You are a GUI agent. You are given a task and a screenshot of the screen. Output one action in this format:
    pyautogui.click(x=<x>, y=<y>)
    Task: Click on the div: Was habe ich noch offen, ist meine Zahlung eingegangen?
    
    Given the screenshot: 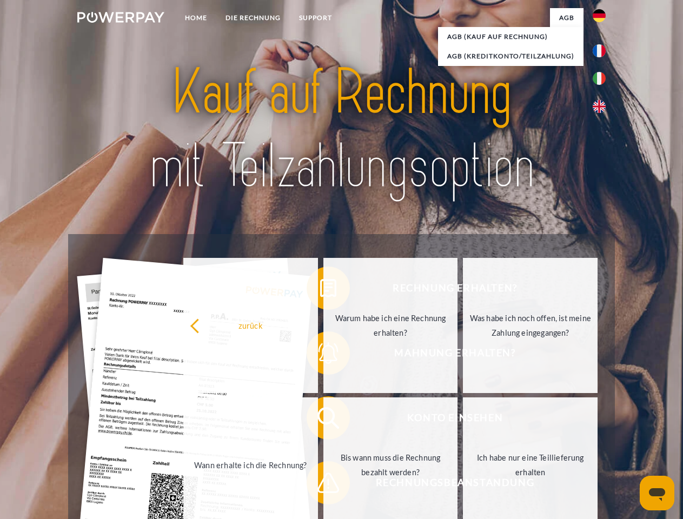 What is the action you would take?
    pyautogui.click(x=530, y=326)
    